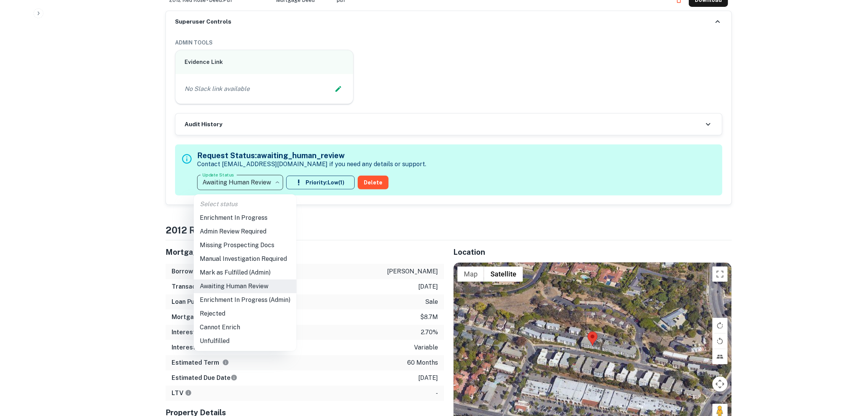 This screenshot has width=868, height=416. I want to click on li: Enrichment In Progress, so click(245, 218).